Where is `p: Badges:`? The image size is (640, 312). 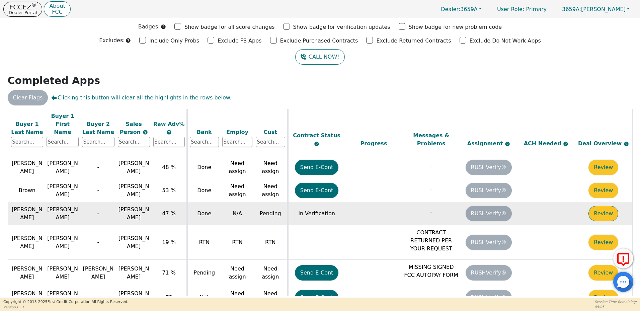 p: Badges: is located at coordinates (149, 27).